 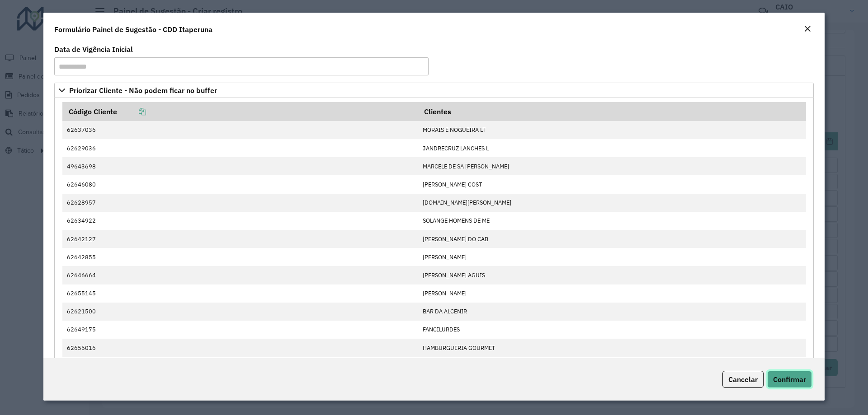 I want to click on td: 62637036, so click(x=240, y=130).